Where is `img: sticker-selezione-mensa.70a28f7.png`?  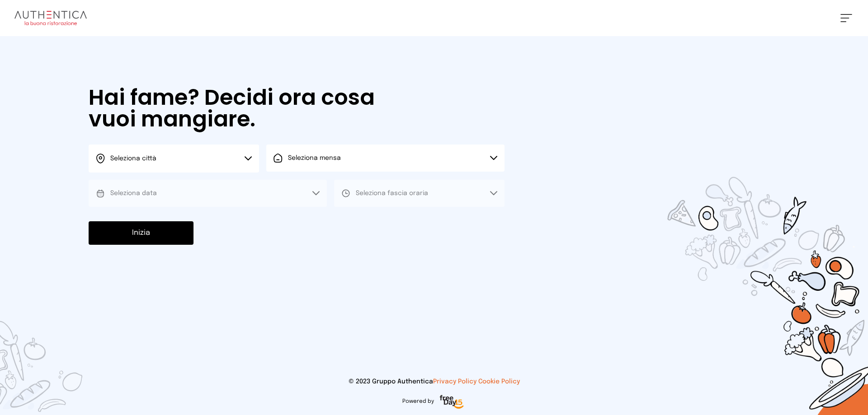 img: sticker-selezione-mensa.70a28f7.png is located at coordinates (741, 270).